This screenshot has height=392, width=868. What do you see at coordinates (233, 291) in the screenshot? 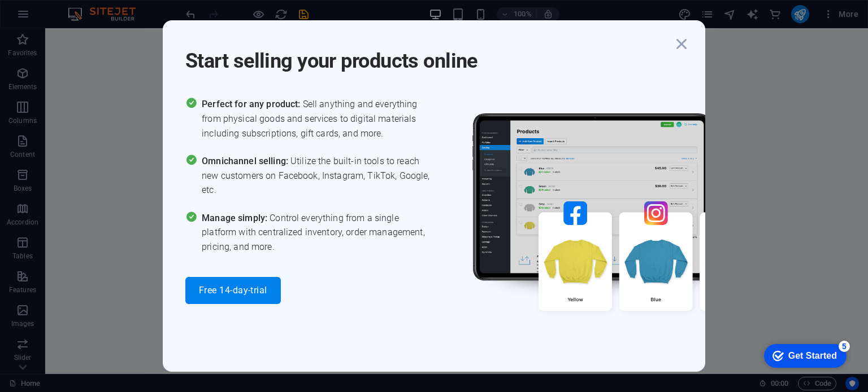
I see `span: Free 14-day-trial` at bounding box center [233, 291].